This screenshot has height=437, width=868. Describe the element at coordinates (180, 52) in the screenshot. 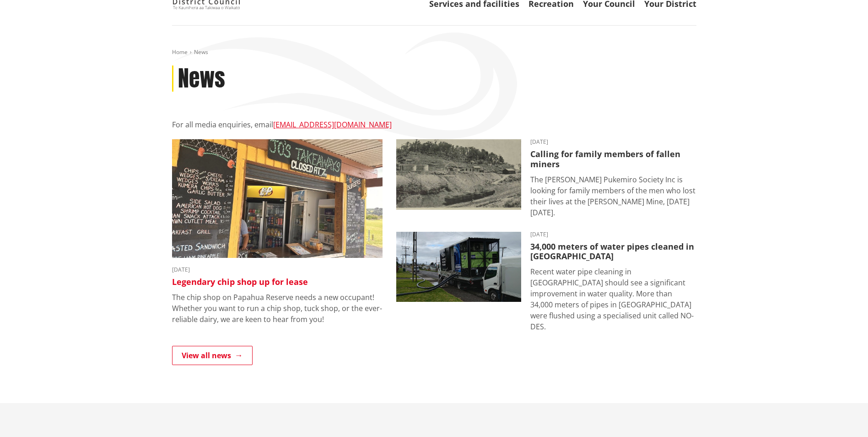

I see `a: Home` at that location.